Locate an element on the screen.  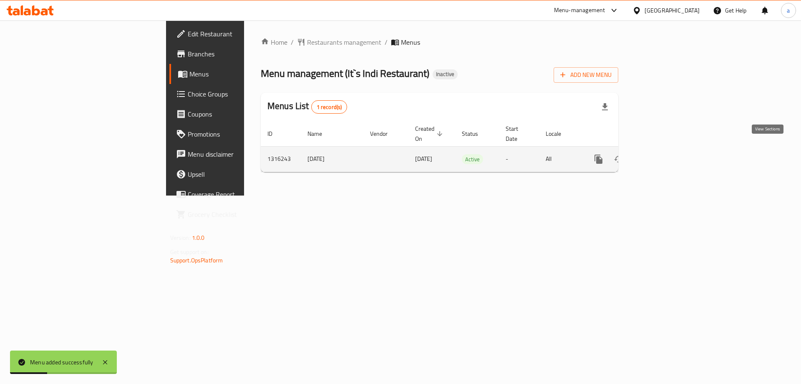
a: Menu disclaimer is located at coordinates (235, 154).